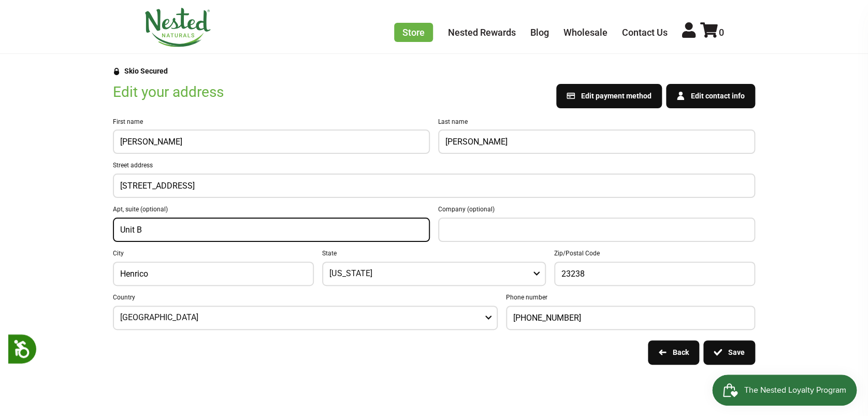  I want to click on a: Back, so click(673, 353).